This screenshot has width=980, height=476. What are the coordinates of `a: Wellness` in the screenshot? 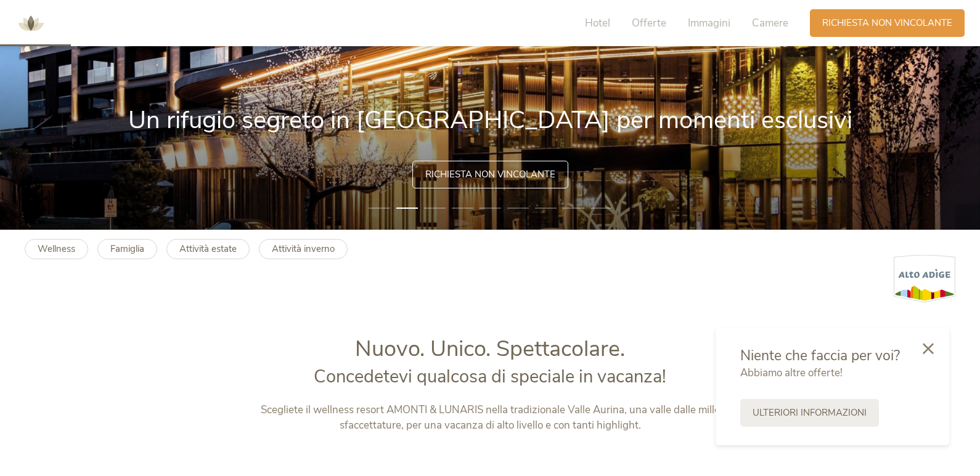 It's located at (56, 249).